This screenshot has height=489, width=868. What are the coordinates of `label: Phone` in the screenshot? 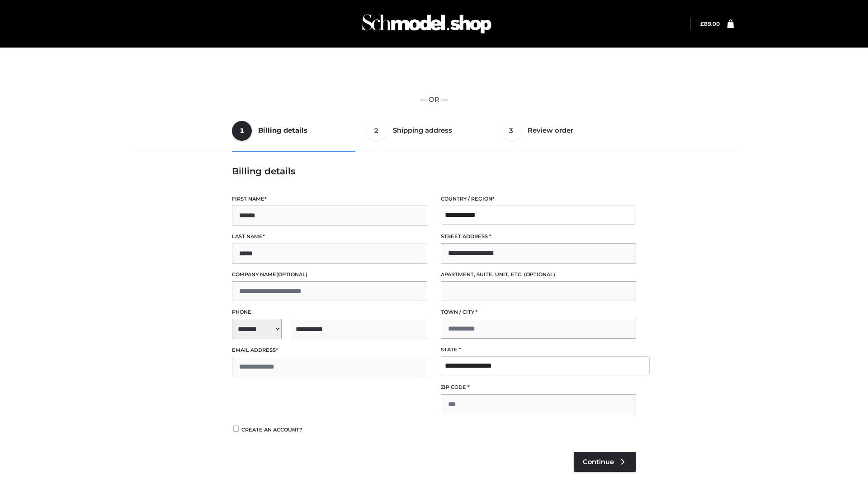 It's located at (330, 312).